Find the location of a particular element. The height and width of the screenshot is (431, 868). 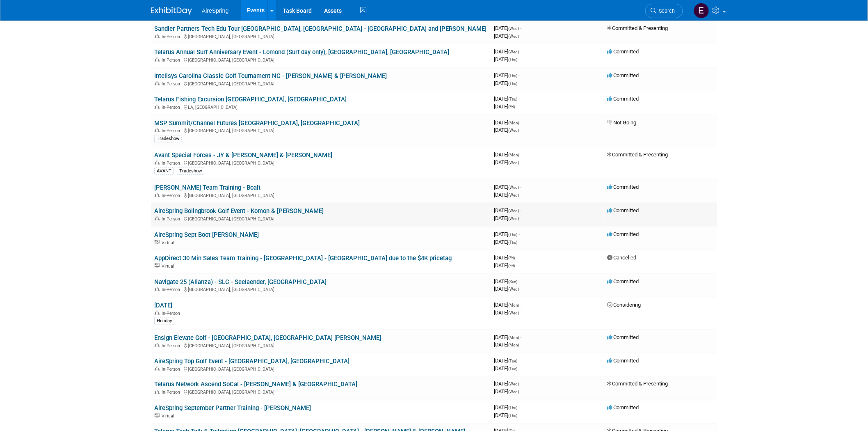

img: erica arjona is located at coordinates (702, 10).